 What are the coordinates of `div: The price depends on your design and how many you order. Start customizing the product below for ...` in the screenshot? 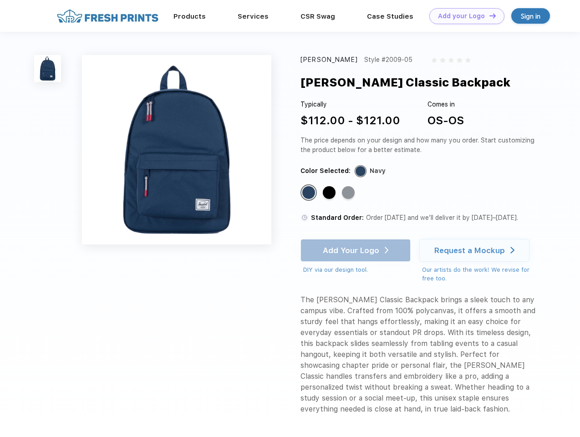 It's located at (419, 145).